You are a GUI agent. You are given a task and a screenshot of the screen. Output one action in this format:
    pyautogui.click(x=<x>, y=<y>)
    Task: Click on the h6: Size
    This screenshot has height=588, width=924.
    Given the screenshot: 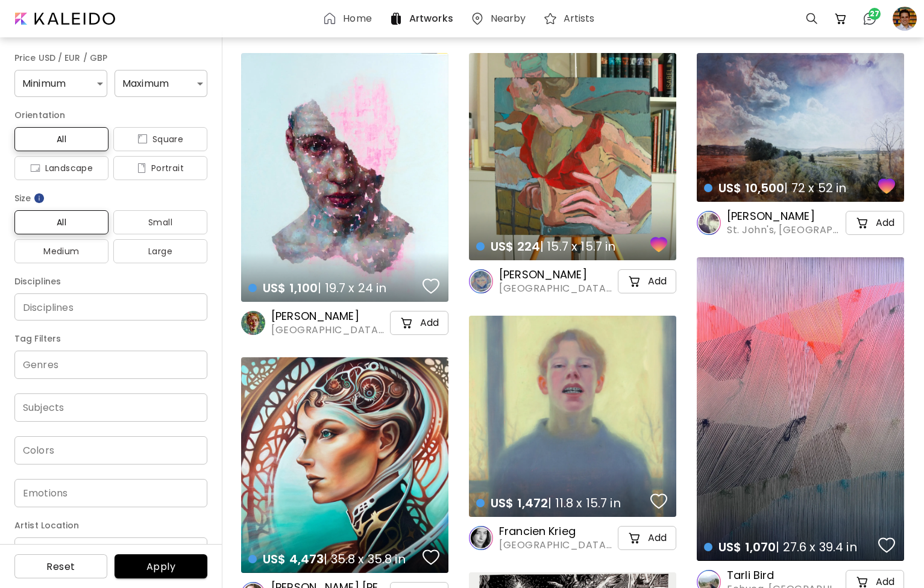 What is the action you would take?
    pyautogui.click(x=110, y=199)
    